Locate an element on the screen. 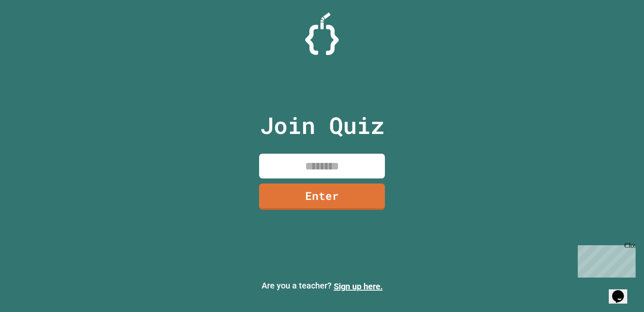 The image size is (644, 312). a: Sign up here. is located at coordinates (358, 286).